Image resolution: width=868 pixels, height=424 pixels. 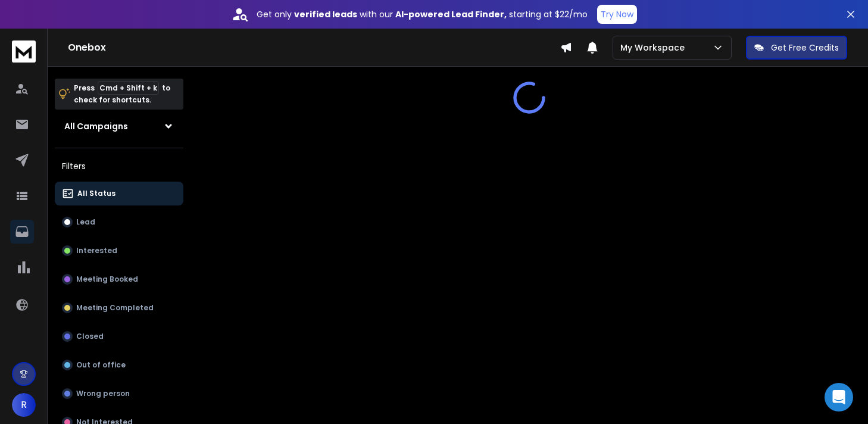 I want to click on p: Lead, so click(x=86, y=222).